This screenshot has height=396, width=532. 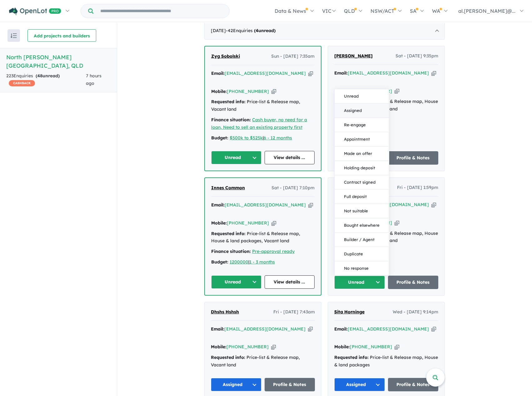 What do you see at coordinates (251, 31) in the screenshot?
I see `span: - 42 Enquir ies` at bounding box center [251, 31].